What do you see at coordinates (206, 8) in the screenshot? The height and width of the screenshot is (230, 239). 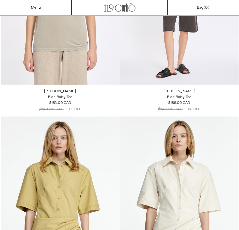 I see `span: 0` at bounding box center [206, 8].